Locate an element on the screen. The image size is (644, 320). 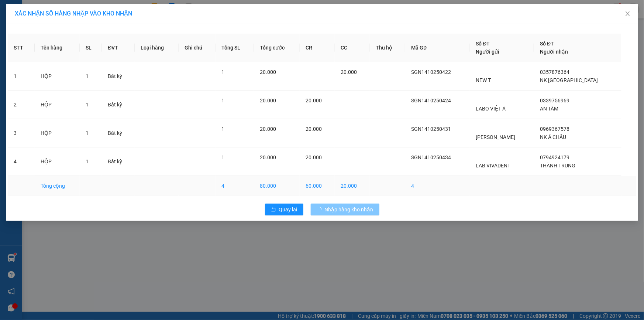
span: SGN1410250422 is located at coordinates (431, 72).